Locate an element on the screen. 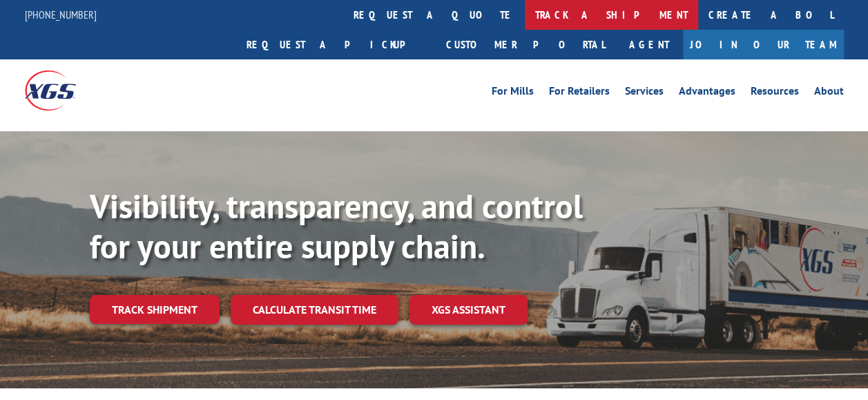 The width and height of the screenshot is (868, 400). a: Agent is located at coordinates (649, 44).